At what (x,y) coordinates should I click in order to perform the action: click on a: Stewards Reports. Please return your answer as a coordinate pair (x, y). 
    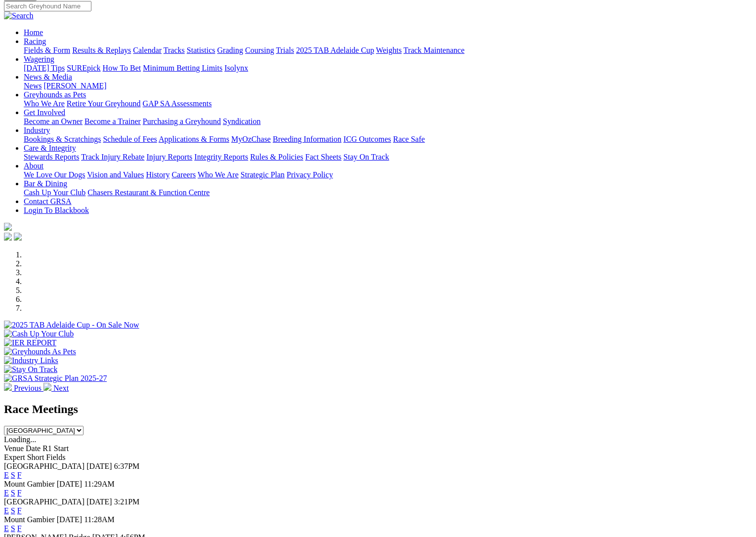
    Looking at the image, I should click on (52, 157).